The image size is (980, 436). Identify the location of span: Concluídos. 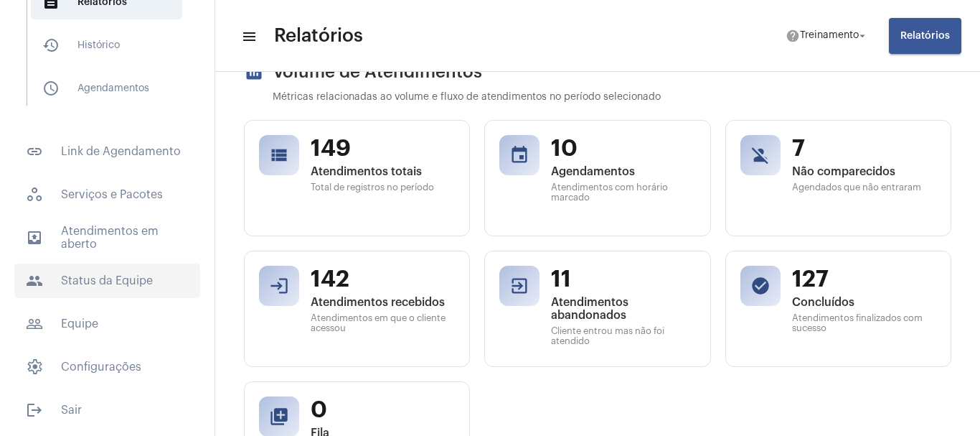
(864, 302).